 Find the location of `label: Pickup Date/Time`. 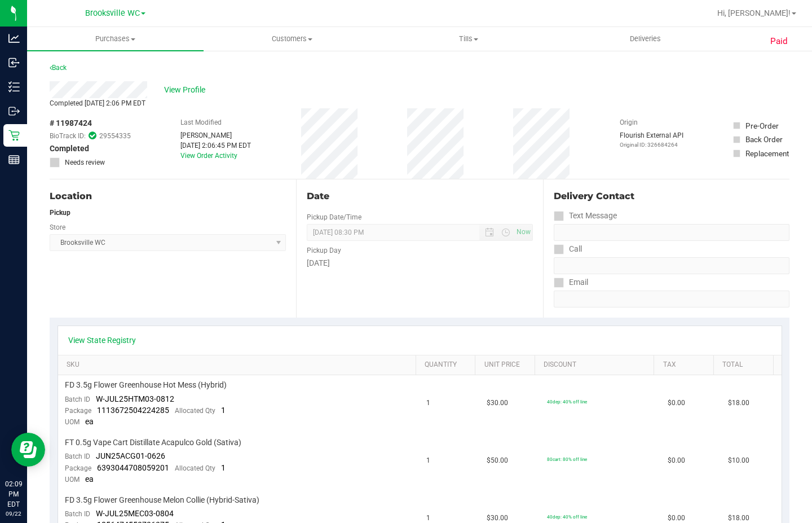

label: Pickup Date/Time is located at coordinates (334, 217).